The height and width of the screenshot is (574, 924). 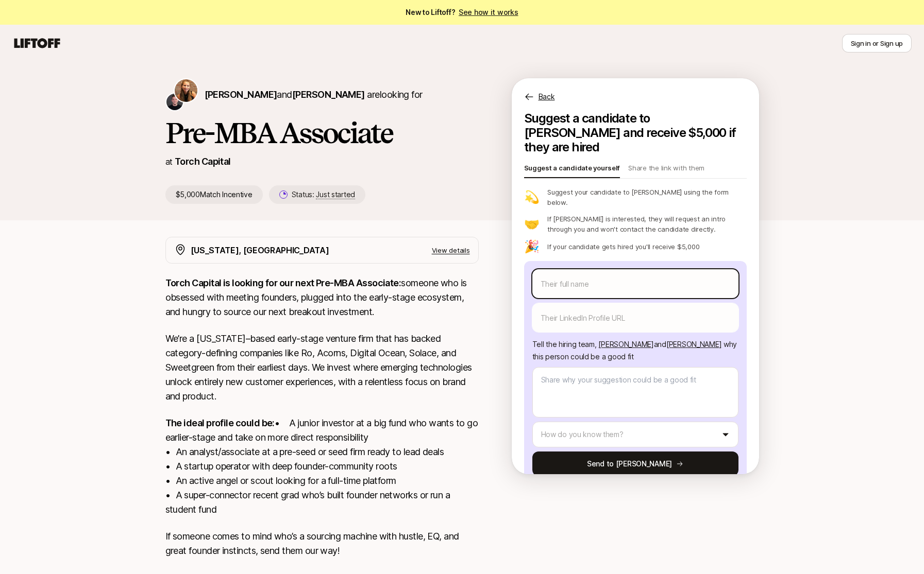 What do you see at coordinates (322, 298) in the screenshot?
I see `p: someone who is obsessed with meeting founders, plugged into the early-stage ecosystem, and hungry...` at bounding box center [322, 298].